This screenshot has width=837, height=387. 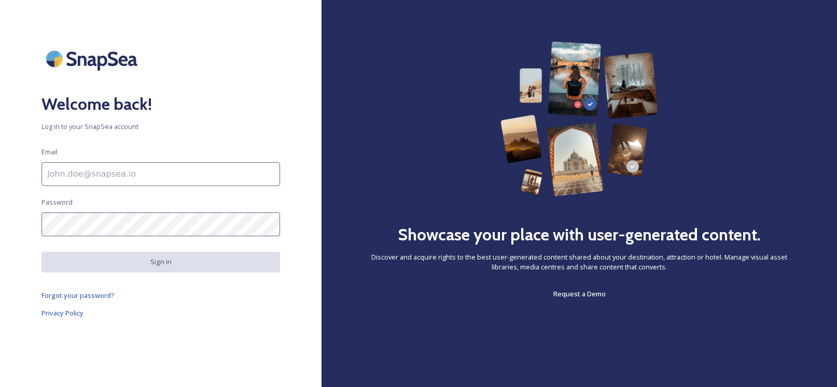 I want to click on img: 63b42ca75bacad526042e722_Group%20154-p-800.png, so click(x=579, y=119).